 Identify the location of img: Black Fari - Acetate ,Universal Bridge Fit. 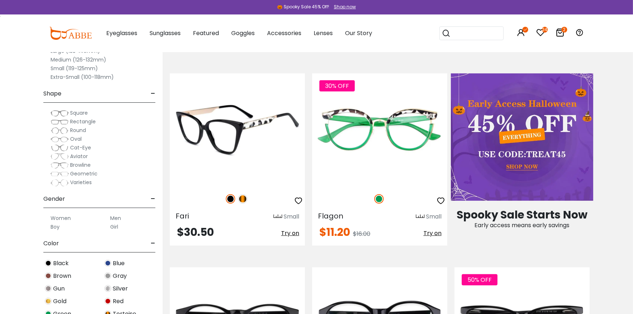
(237, 130).